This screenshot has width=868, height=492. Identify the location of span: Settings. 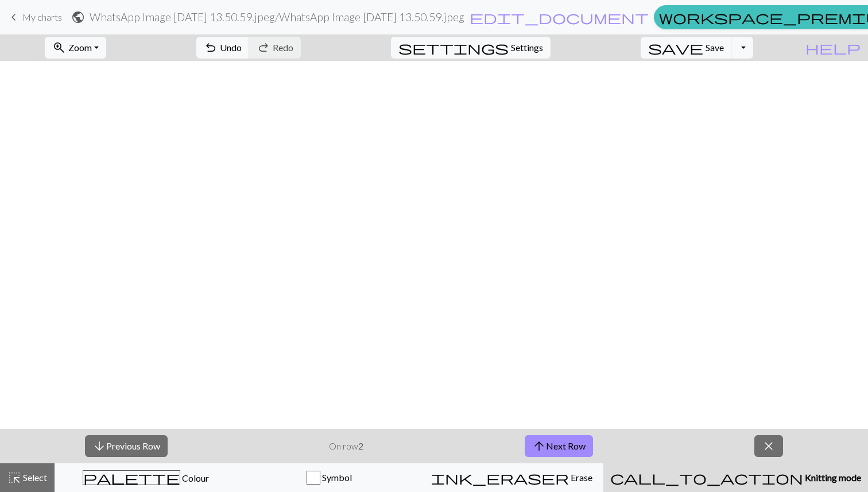
(527, 47).